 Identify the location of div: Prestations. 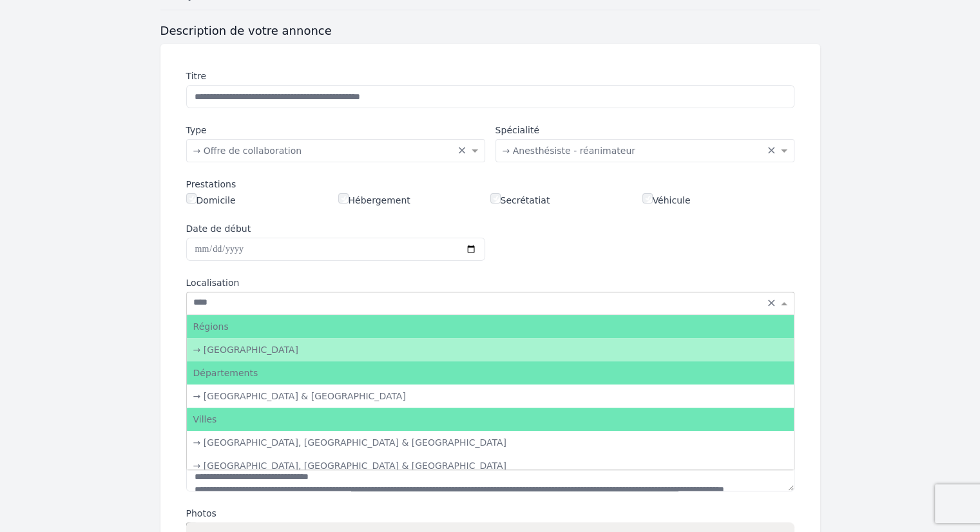
(490, 185).